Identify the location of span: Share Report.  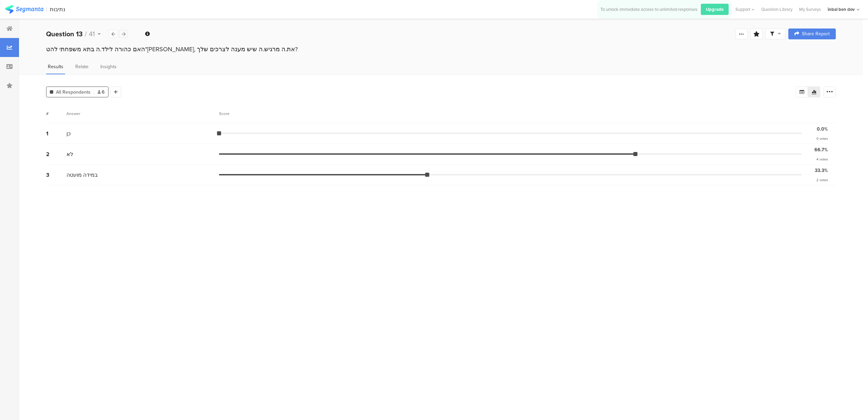
(816, 34).